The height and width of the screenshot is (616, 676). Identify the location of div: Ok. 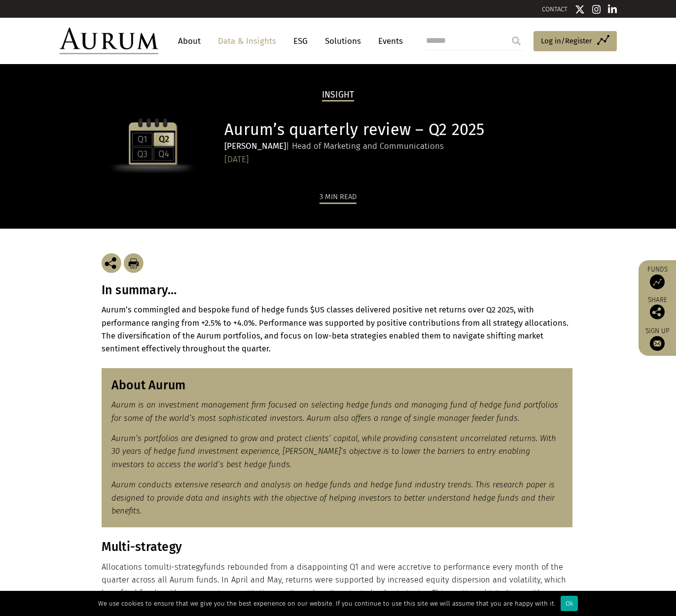
(569, 604).